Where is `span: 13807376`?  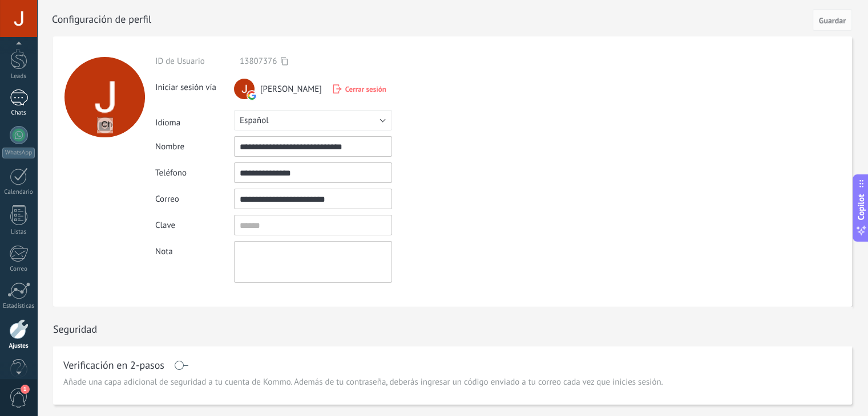
span: 13807376 is located at coordinates (258, 61).